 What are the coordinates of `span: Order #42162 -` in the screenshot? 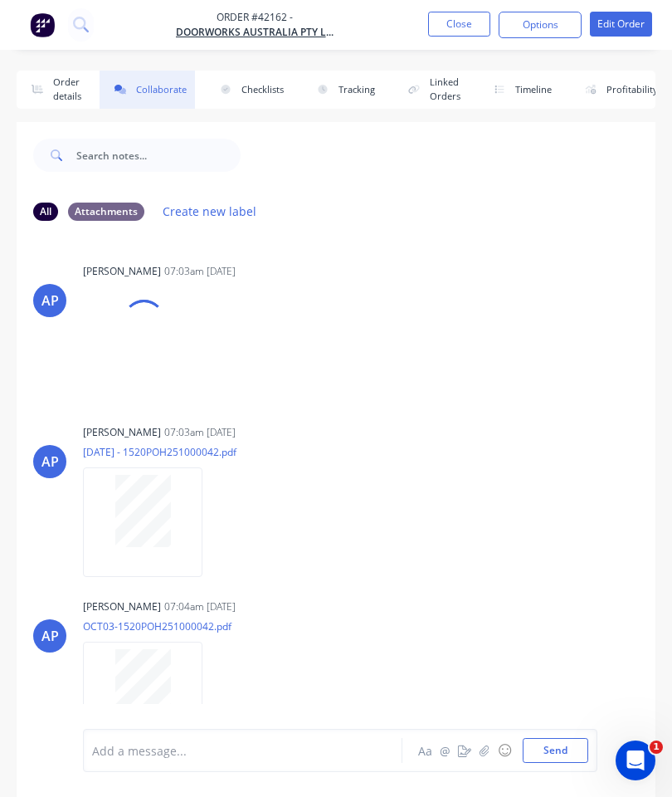 It's located at (255, 18).